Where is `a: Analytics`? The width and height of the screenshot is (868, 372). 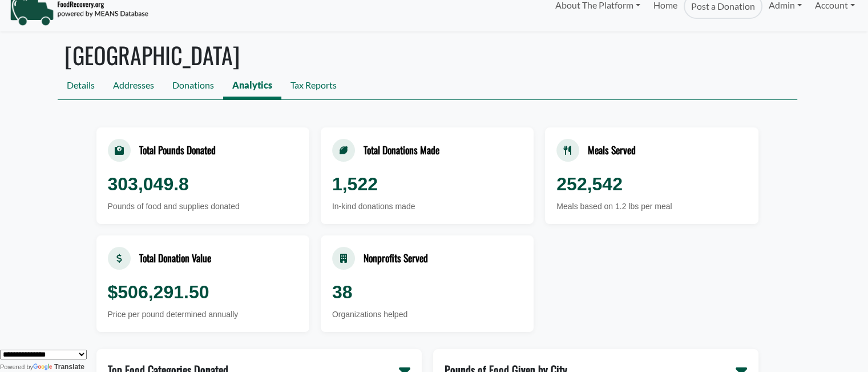
a: Analytics is located at coordinates (252, 86).